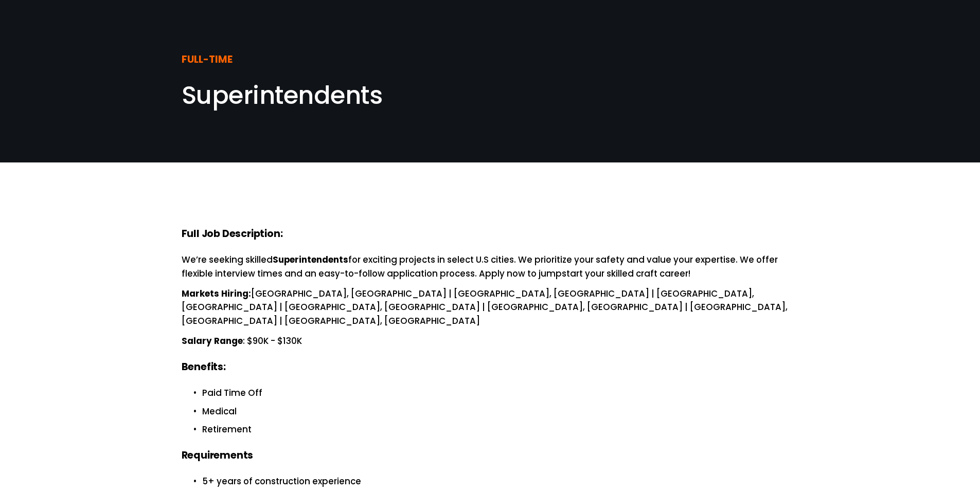 The width and height of the screenshot is (980, 492). I want to click on strong: Superintendents, so click(310, 259).